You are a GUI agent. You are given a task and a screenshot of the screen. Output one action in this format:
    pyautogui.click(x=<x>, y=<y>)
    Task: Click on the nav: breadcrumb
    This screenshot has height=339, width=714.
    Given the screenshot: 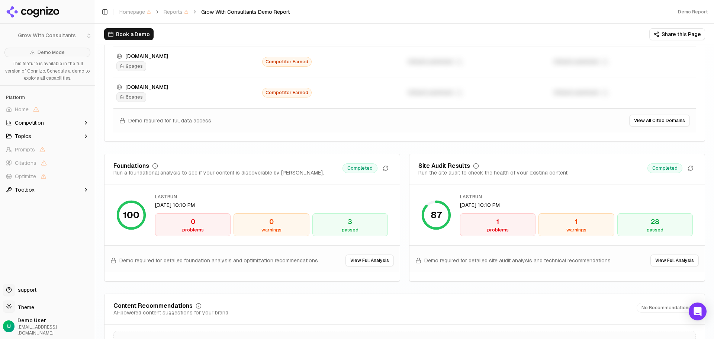 What is the action you would take?
    pyautogui.click(x=204, y=12)
    